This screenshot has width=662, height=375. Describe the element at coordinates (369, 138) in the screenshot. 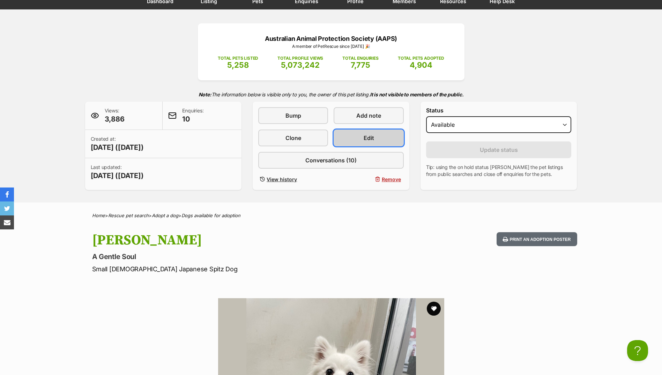

I see `span: Edit` at that location.